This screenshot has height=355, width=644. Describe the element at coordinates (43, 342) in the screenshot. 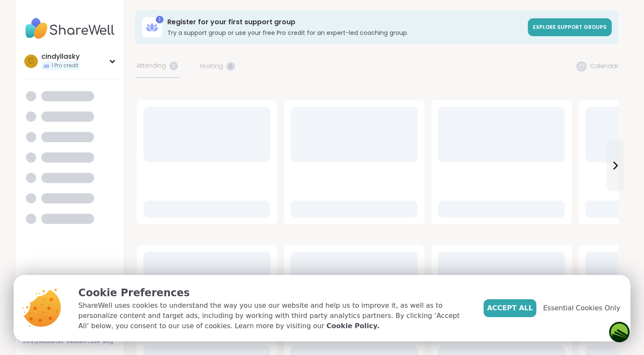

I see `a: Safety Resources` at that location.